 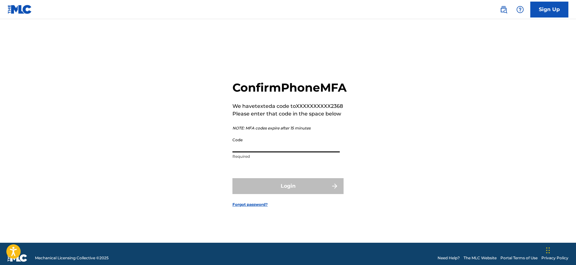 I want to click on p: We have texted a code to XXXXXXXXXX2368, so click(x=290, y=106).